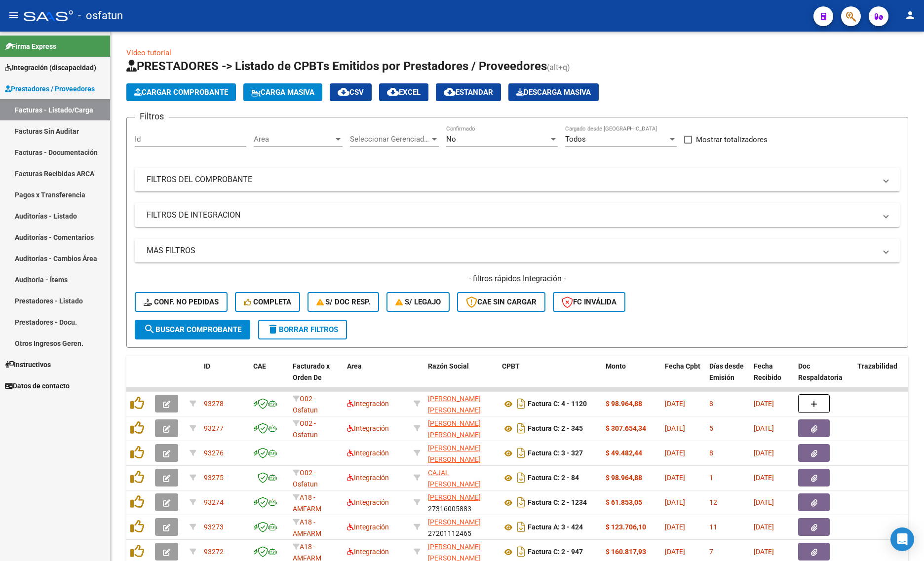  What do you see at coordinates (501, 303) in the screenshot?
I see `span: CAE SIN CARGAR` at bounding box center [501, 303].